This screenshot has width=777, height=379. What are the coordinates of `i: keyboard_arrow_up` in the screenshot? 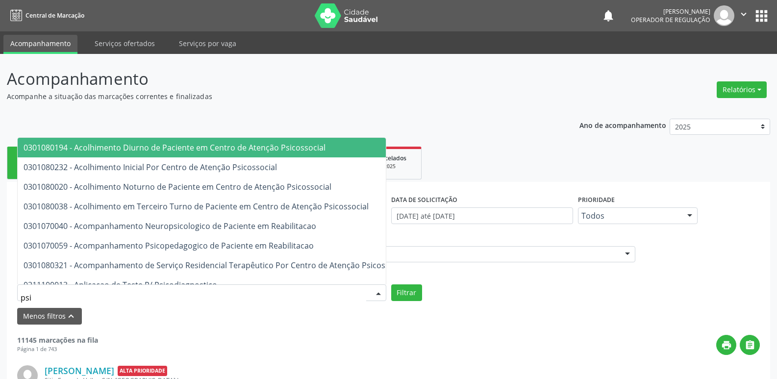 It's located at (71, 316).